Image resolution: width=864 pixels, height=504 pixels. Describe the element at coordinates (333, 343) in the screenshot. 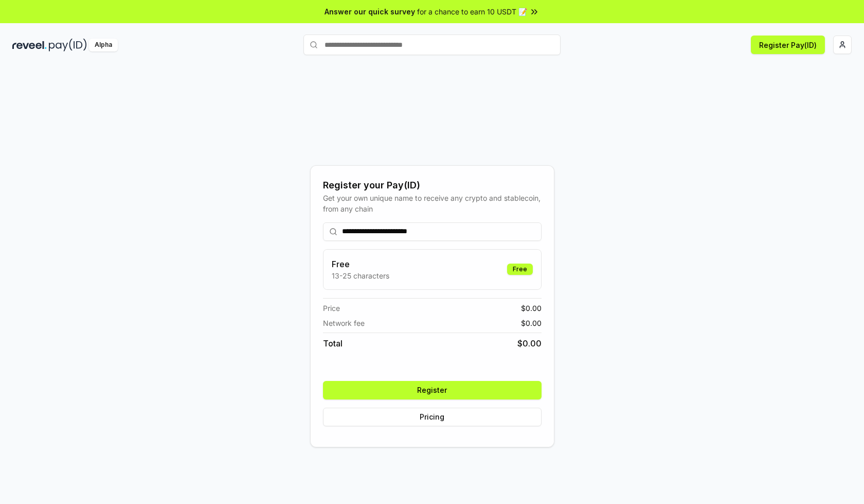

I see `span: Total` at that location.